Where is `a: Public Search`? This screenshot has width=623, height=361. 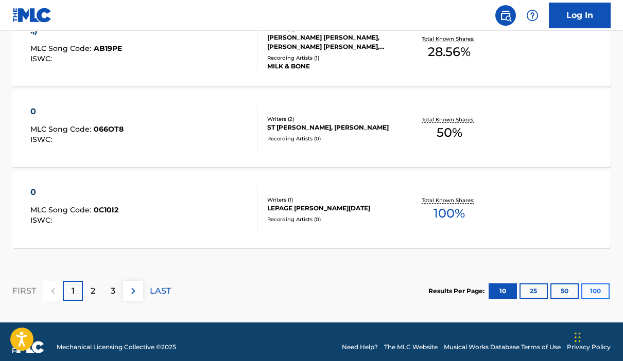 a: Public Search is located at coordinates (506, 15).